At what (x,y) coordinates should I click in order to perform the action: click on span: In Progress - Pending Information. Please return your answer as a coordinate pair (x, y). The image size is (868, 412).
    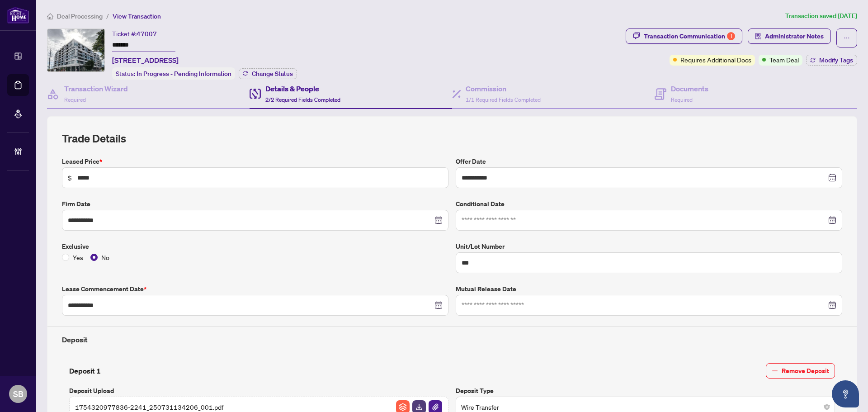
    Looking at the image, I should click on (184, 74).